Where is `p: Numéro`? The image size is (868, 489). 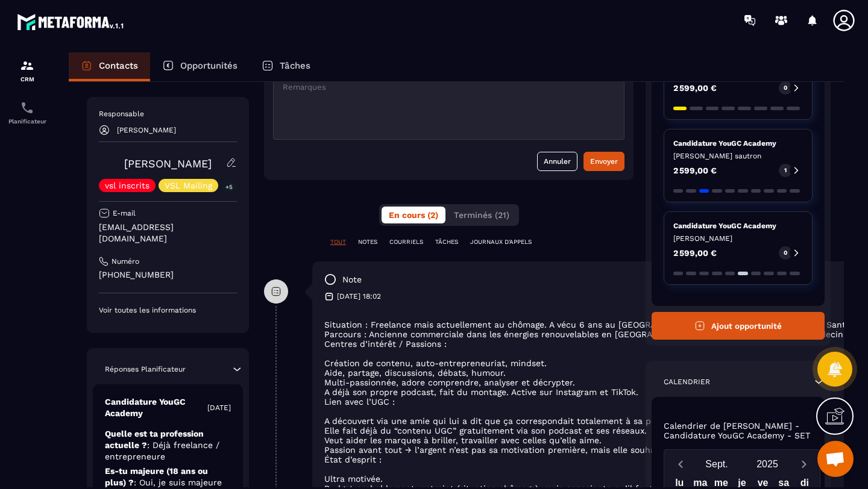 p: Numéro is located at coordinates (125, 262).